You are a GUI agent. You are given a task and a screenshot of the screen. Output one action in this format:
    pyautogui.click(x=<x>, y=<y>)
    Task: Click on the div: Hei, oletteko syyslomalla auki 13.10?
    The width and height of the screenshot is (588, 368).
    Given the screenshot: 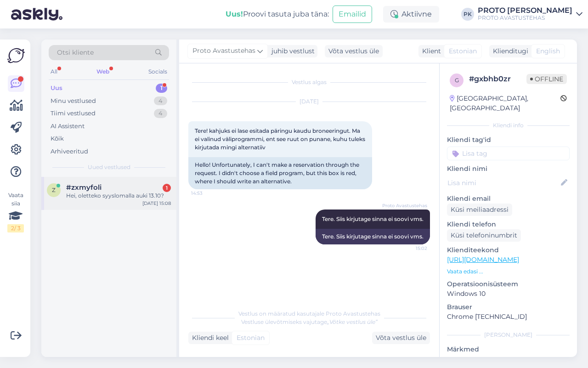 What is the action you would take?
    pyautogui.click(x=118, y=196)
    